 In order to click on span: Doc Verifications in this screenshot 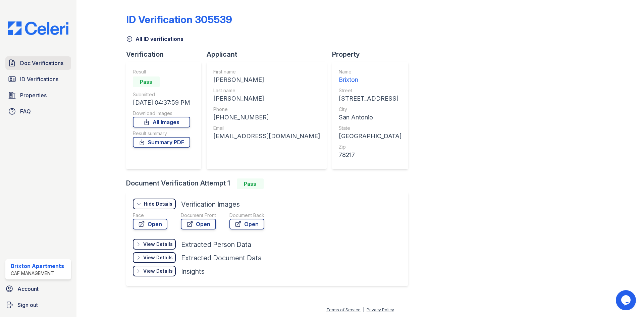, I will do `click(42, 63)`.